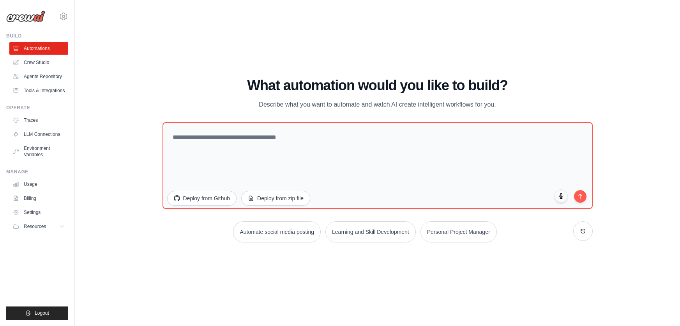 This screenshot has width=680, height=326. What do you see at coordinates (39, 62) in the screenshot?
I see `a: Crew Studio` at bounding box center [39, 62].